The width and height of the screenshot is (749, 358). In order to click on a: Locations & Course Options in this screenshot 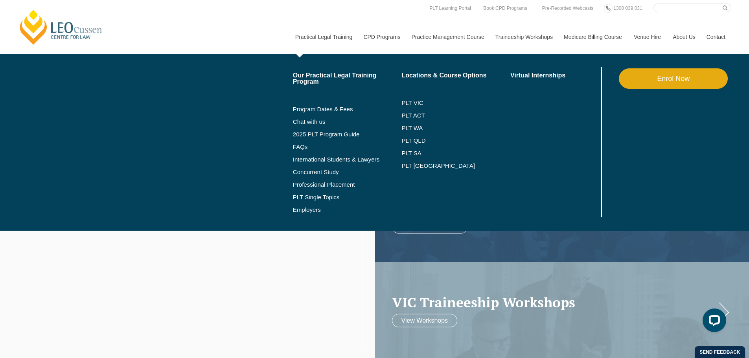, I will do `click(455, 75)`.